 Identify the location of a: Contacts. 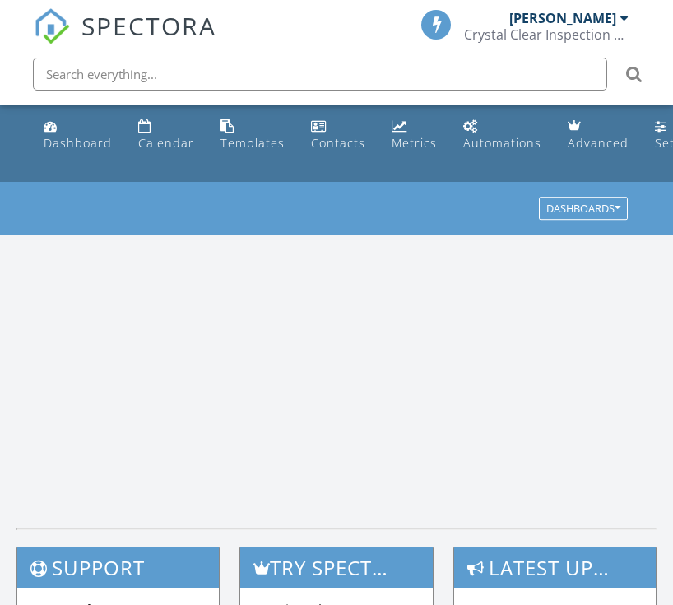
(338, 135).